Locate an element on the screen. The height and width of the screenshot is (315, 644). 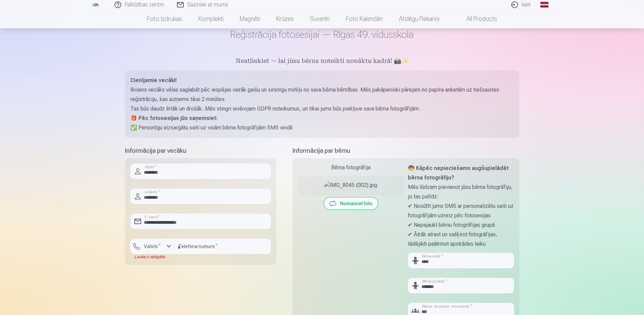
p: ✅ Personīgu aizsargātu saiti uz visām bērna fotogrāfijām SMS veidā is located at coordinates (322, 128).